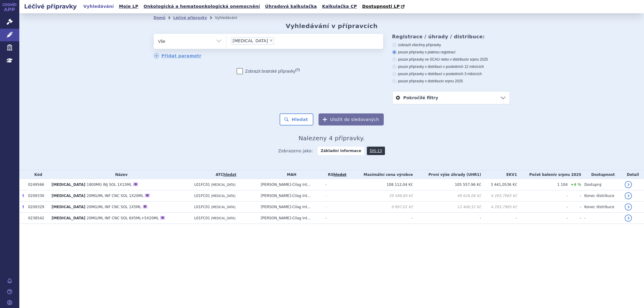  What do you see at coordinates (549, 175) in the screenshot?
I see `th: Počet balení` at bounding box center [549, 175].